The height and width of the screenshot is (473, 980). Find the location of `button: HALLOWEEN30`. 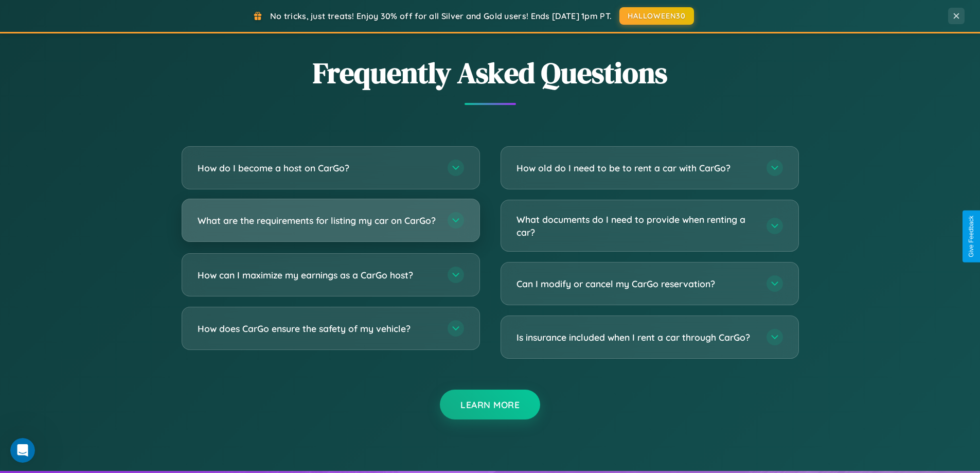

button: HALLOWEEN30 is located at coordinates (656, 16).